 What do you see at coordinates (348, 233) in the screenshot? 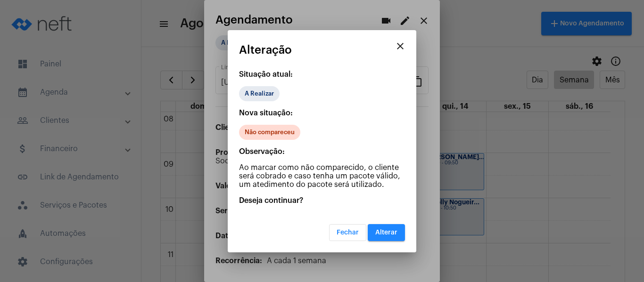
I see `span: Fechar` at bounding box center [348, 233].